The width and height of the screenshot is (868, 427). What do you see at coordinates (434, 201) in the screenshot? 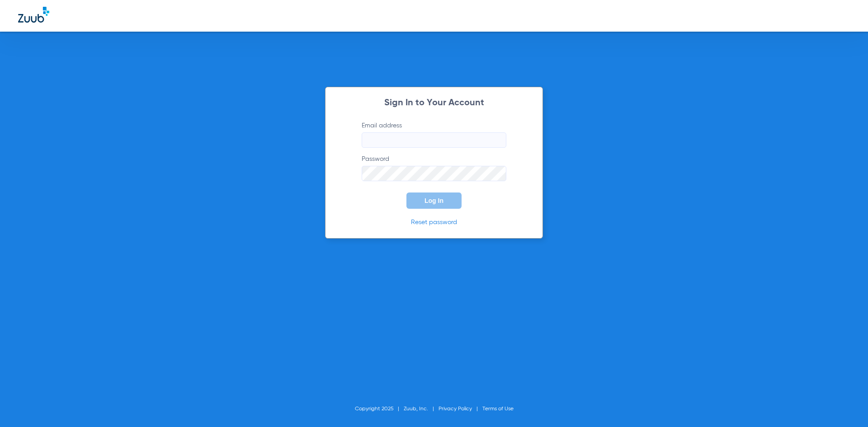
I see `button: Log In` at bounding box center [434, 201].